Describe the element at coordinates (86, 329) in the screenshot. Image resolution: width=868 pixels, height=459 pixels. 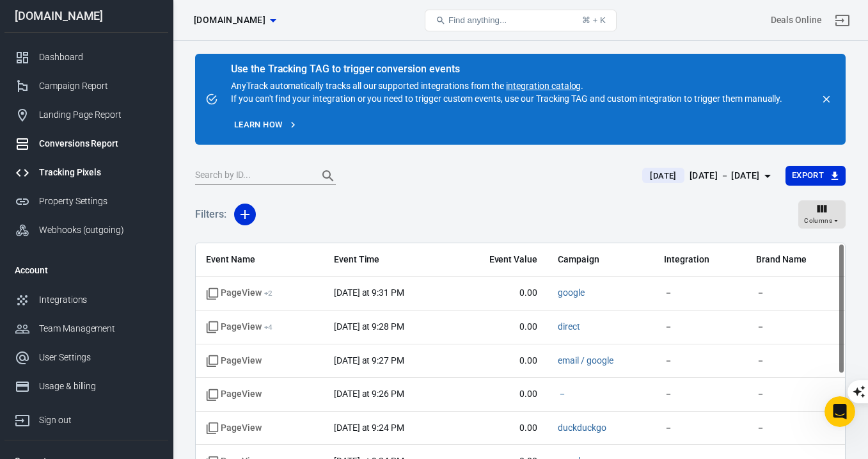
I see `a: Team Management` at that location.